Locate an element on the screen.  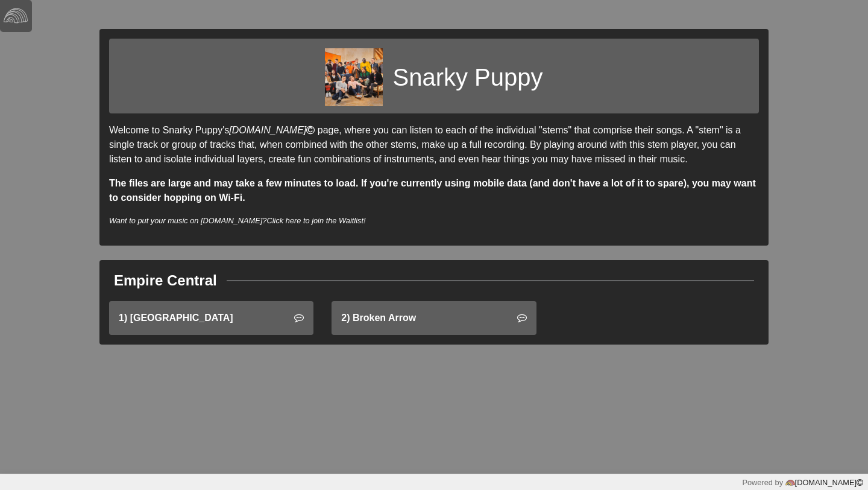
p: Welcome to Snarky Puppy's page, where you can listen to each of the individual "stems" that compr... is located at coordinates (434, 145).